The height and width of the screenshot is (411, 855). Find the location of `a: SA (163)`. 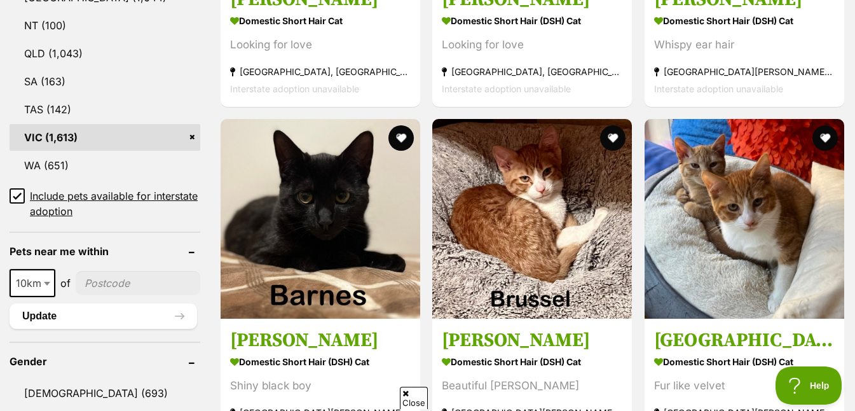

a: SA (163) is located at coordinates (105, 81).